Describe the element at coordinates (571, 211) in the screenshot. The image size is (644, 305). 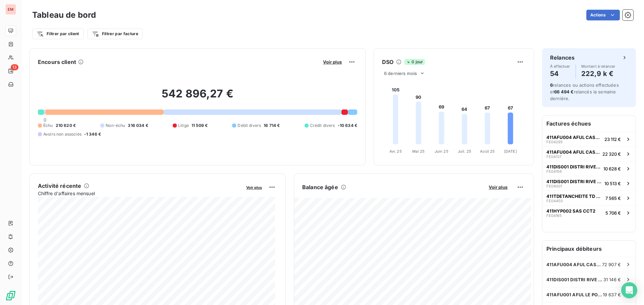
I see `span: 411HYP002 SAS CCT2` at that location.